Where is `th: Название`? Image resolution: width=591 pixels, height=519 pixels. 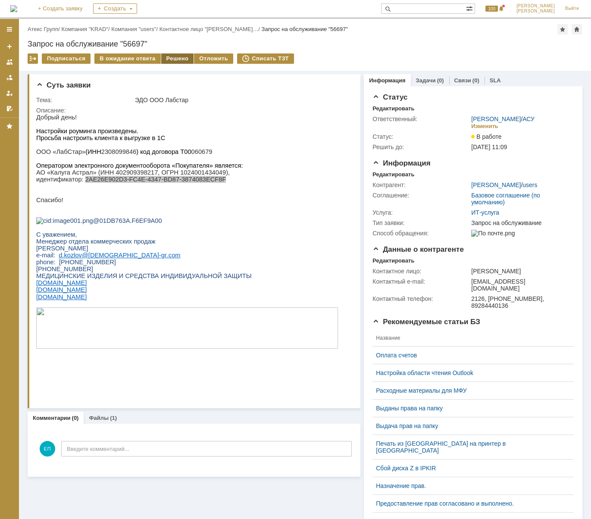 th: Название is located at coordinates (469, 338).